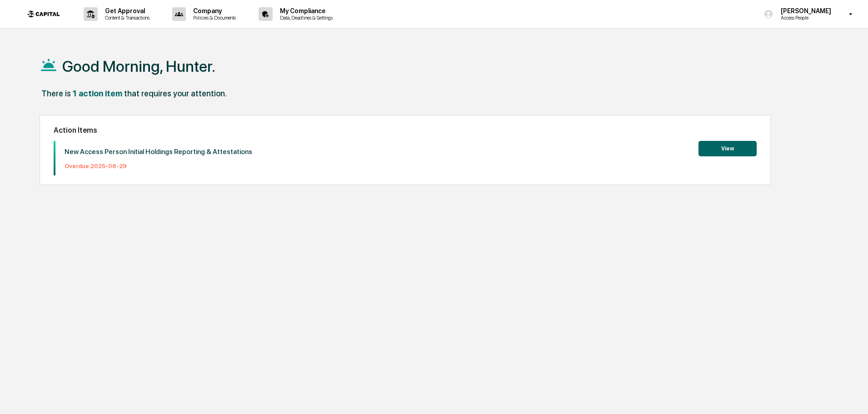 Image resolution: width=868 pixels, height=414 pixels. I want to click on h2: Action Items, so click(405, 130).